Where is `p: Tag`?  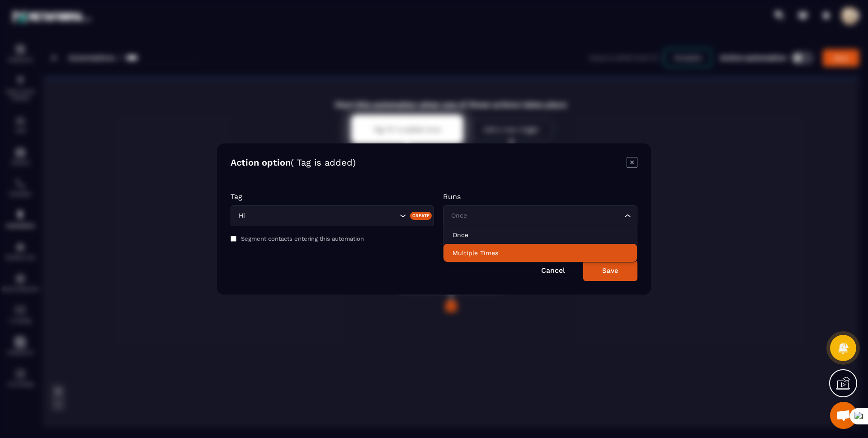
p: Tag is located at coordinates (332, 197).